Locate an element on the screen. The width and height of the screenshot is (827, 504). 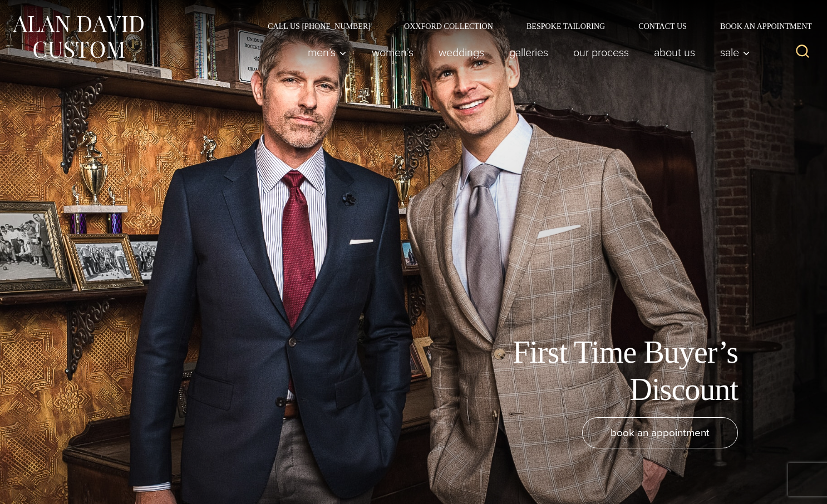
a: Oxxford Collection is located at coordinates (449, 26).